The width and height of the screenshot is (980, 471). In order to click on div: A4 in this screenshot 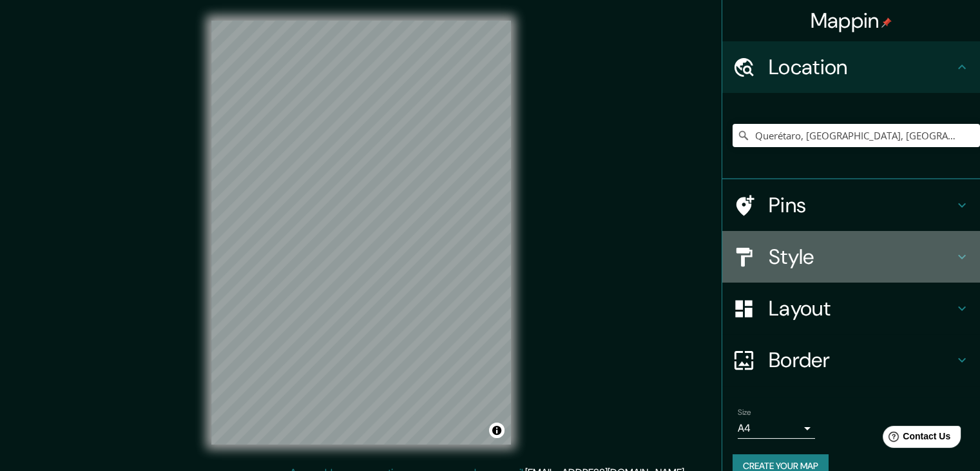, I will do `click(777, 428)`.